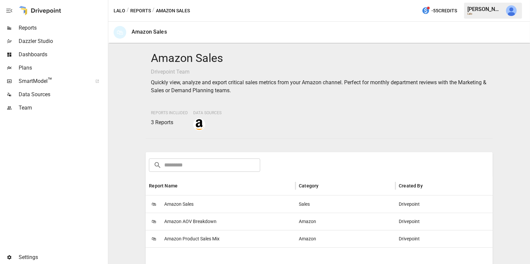 This screenshot has width=530, height=264. I want to click on span: Reports, so click(63, 28).